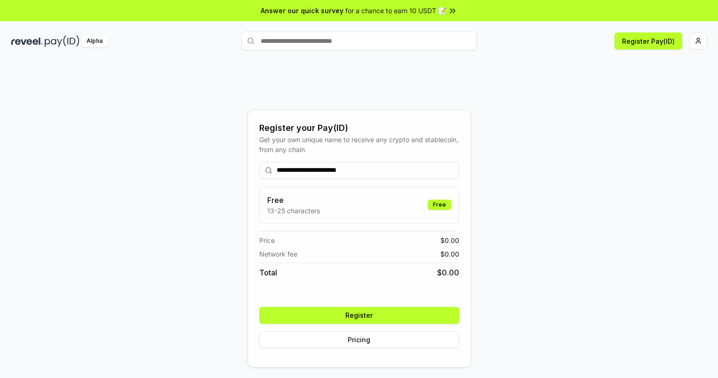  Describe the element at coordinates (439, 205) in the screenshot. I see `div: Free` at that location.